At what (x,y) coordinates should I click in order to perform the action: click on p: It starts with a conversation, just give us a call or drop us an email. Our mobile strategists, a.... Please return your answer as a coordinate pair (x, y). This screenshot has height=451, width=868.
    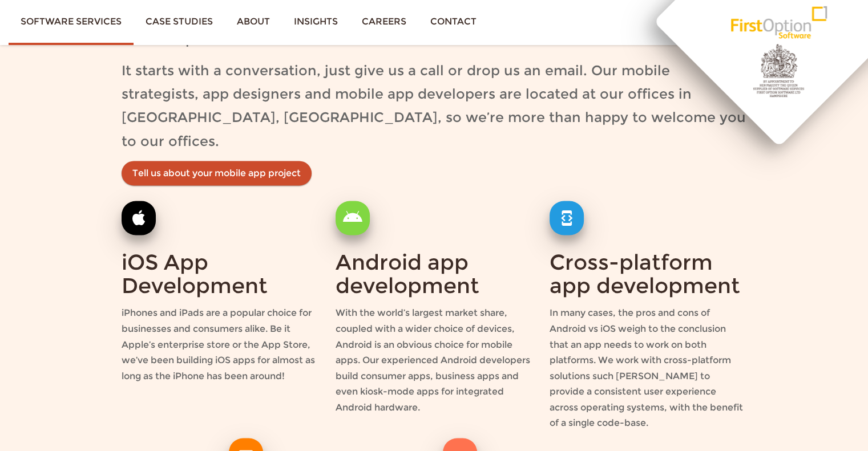
    Looking at the image, I should click on (434, 106).